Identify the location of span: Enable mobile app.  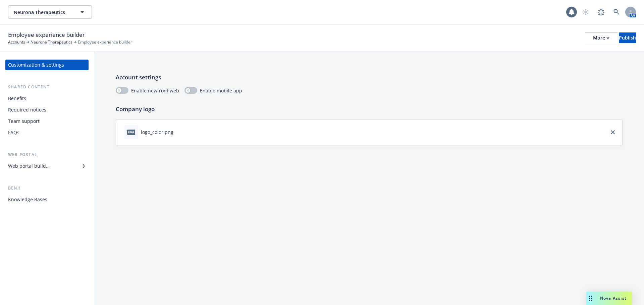
(221, 91).